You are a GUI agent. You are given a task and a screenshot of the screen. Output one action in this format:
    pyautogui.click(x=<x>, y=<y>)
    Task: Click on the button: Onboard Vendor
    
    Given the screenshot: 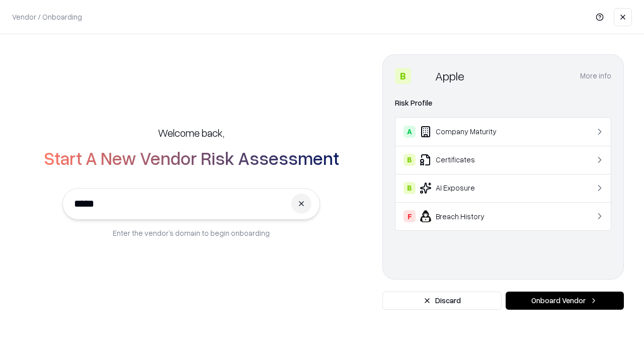 What is the action you would take?
    pyautogui.click(x=565, y=301)
    